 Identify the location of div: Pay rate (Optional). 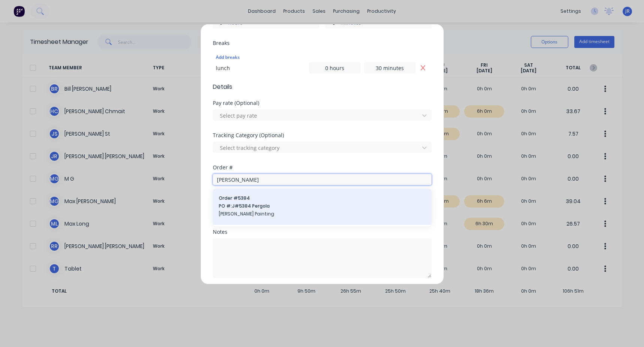
(322, 103).